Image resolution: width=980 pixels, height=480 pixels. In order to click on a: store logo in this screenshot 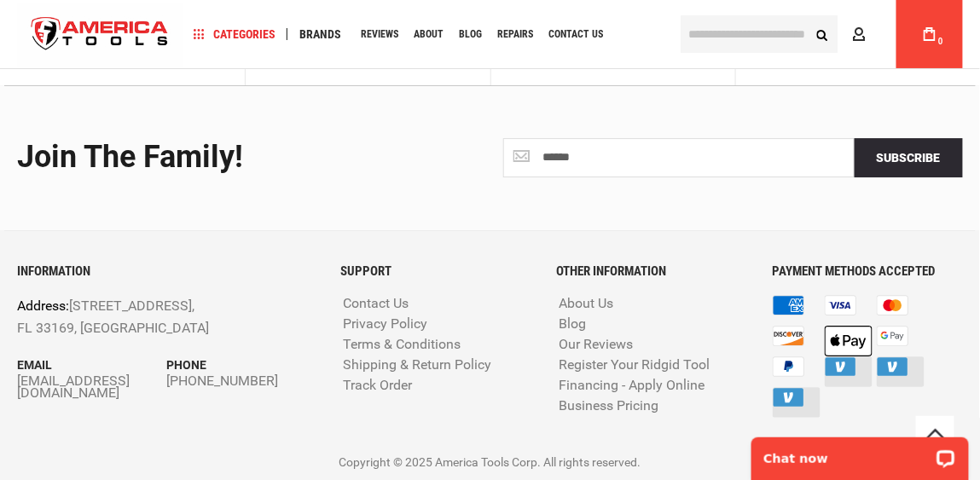, I will do `click(100, 34)`.